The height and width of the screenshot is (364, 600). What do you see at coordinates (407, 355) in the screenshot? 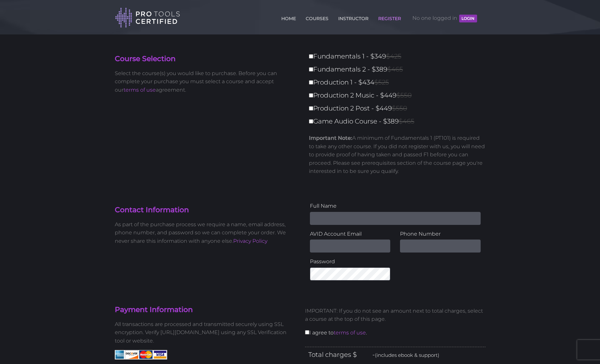
I see `span: (includes ebook & support)` at bounding box center [407, 355].